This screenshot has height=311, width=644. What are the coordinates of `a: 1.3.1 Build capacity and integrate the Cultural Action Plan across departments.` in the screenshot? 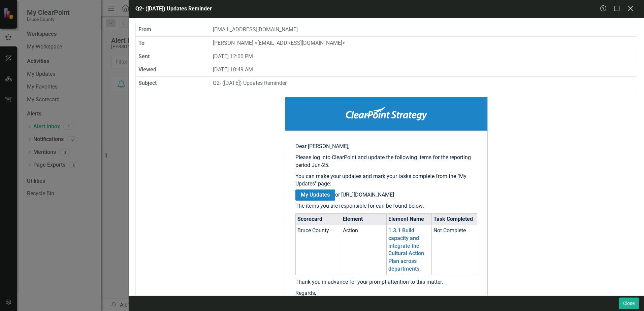 It's located at (406, 249).